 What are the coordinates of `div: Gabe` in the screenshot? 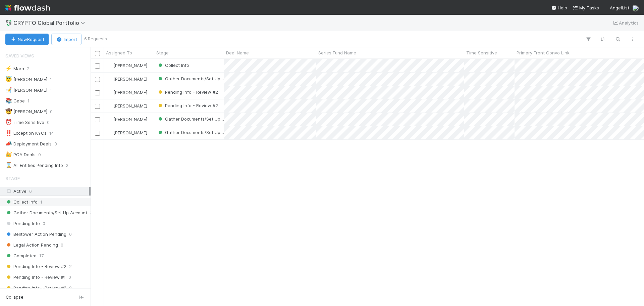 It's located at (15, 100).